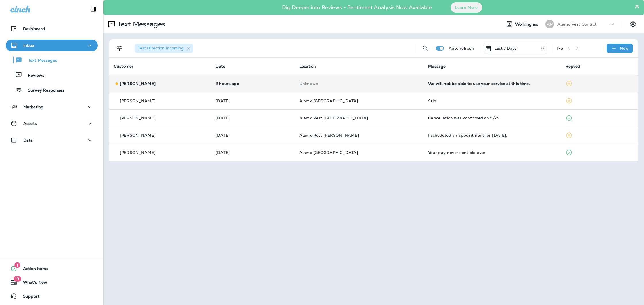 This screenshot has height=305, width=644. What do you see at coordinates (492, 101) in the screenshot?
I see `div: Stip` at bounding box center [492, 101].